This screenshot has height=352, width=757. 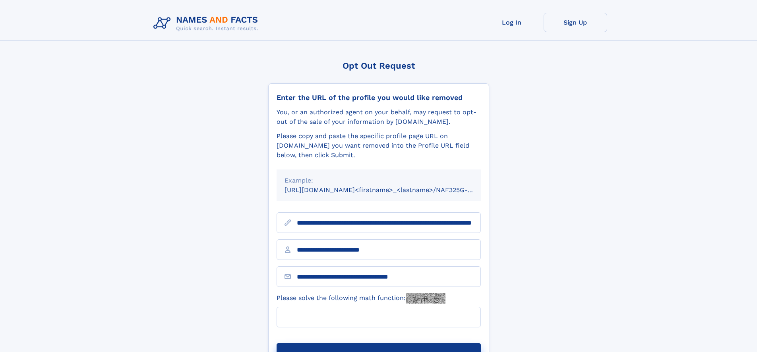 I want to click on div: Opt Out Request, so click(x=379, y=66).